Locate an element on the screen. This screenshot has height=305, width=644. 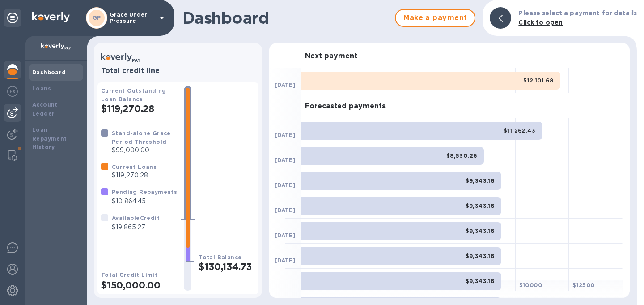
h2: $130,134.73 is located at coordinates (227, 267).